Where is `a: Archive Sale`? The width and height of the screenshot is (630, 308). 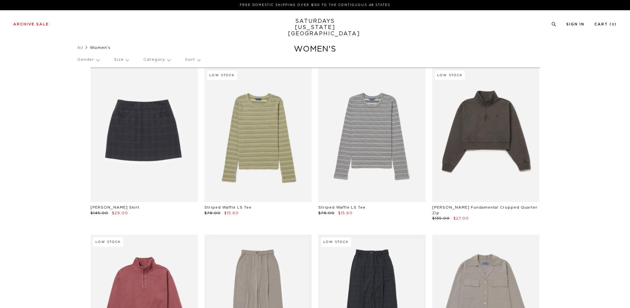
a: Archive Sale is located at coordinates (31, 24).